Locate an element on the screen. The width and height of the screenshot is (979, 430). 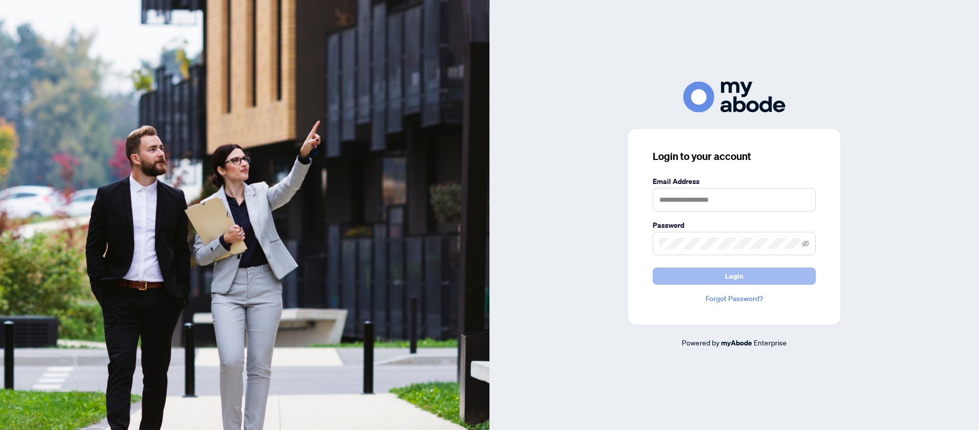
span: Powered by is located at coordinates (700, 343).